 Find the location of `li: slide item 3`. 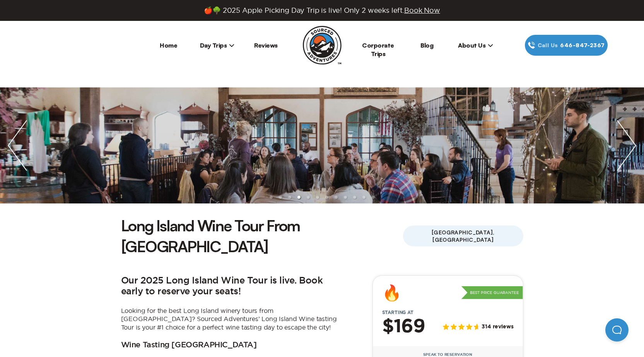

li: slide item 3 is located at coordinates (290, 197).